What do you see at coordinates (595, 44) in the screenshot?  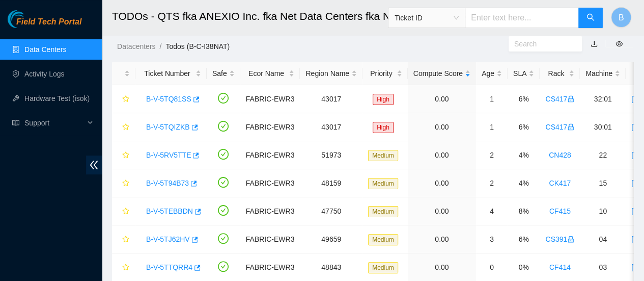 I see `button: download` at bounding box center [595, 44].